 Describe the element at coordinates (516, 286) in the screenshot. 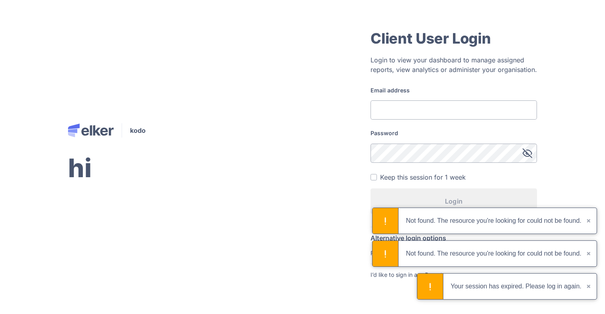

I see `div: Your session has expired. Please log in again.` at that location.